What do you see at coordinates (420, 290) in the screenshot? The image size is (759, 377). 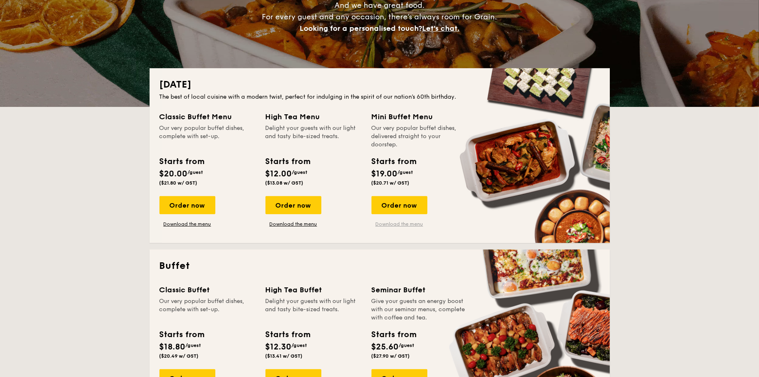 I see `div: Seminar Buffet` at bounding box center [420, 290].